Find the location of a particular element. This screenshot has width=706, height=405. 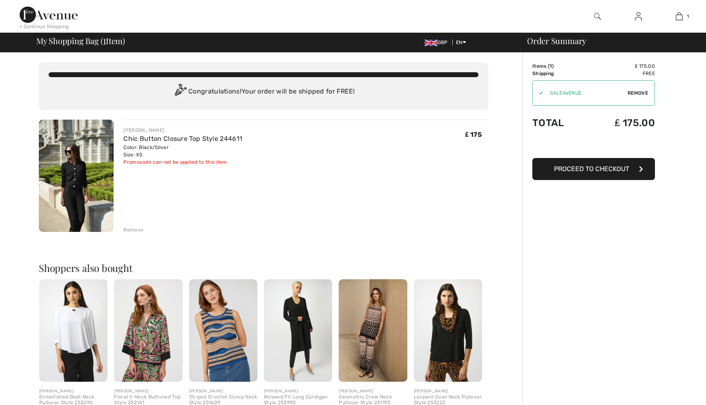

span: EN is located at coordinates (461, 43).